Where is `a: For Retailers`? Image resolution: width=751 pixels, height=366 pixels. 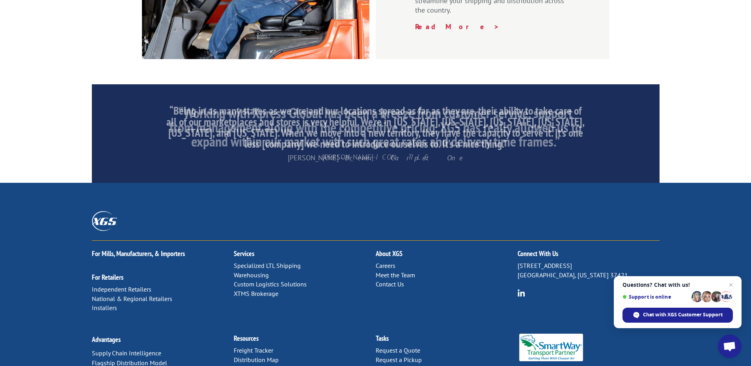
a: For Retailers is located at coordinates (108, 277).